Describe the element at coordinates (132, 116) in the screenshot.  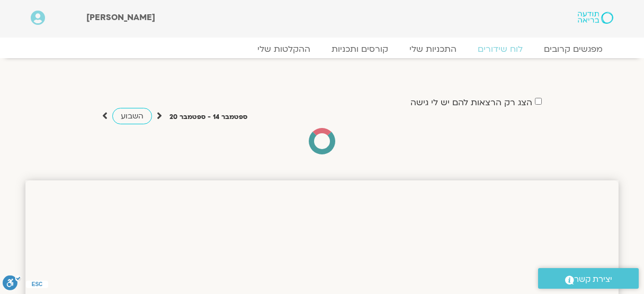
I see `span: השבוע` at that location.